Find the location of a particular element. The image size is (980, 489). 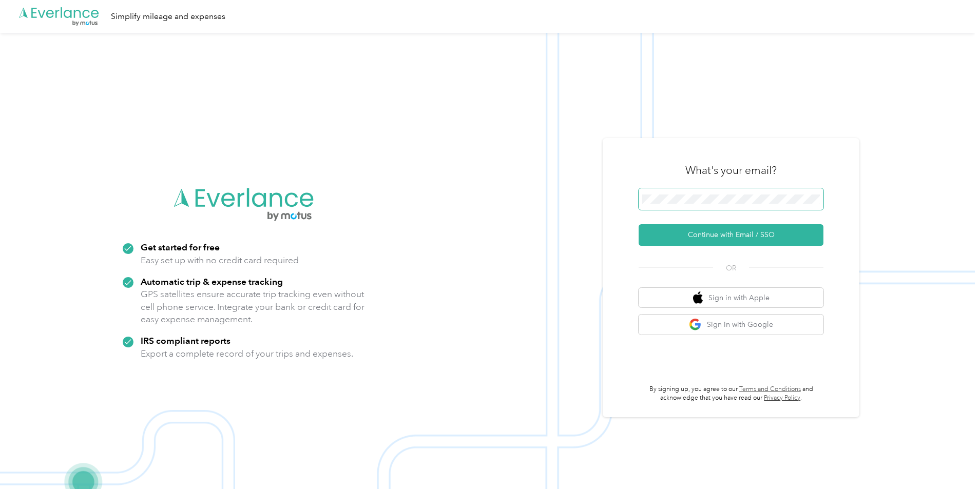

button: Continue with Email / SSO is located at coordinates (731, 235).